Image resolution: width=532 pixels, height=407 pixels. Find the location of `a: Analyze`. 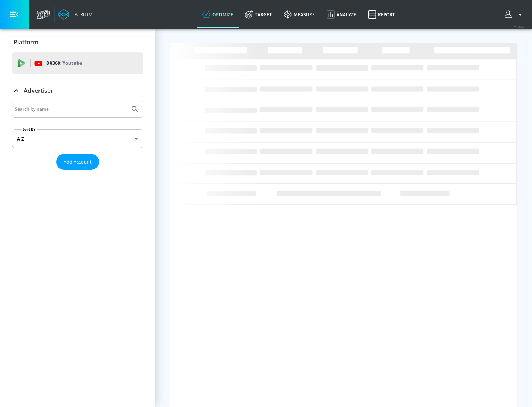

a: Analyze is located at coordinates (341, 15).